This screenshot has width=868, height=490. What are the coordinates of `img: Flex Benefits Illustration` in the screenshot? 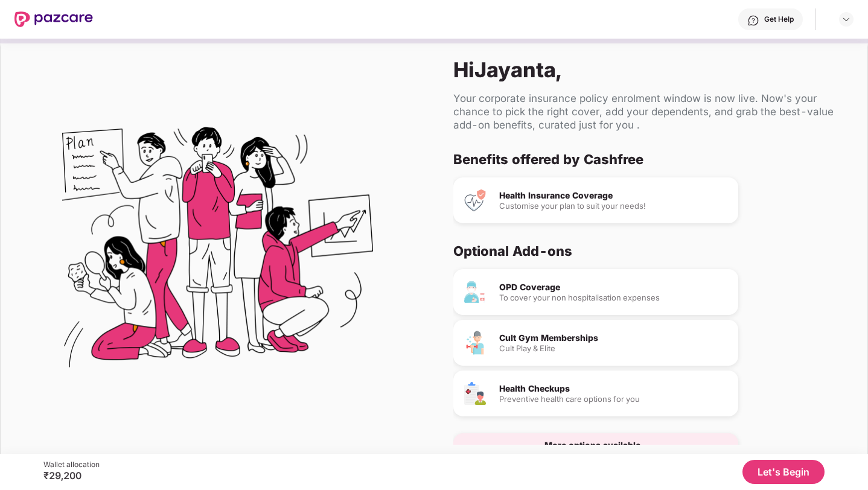 It's located at (217, 251).